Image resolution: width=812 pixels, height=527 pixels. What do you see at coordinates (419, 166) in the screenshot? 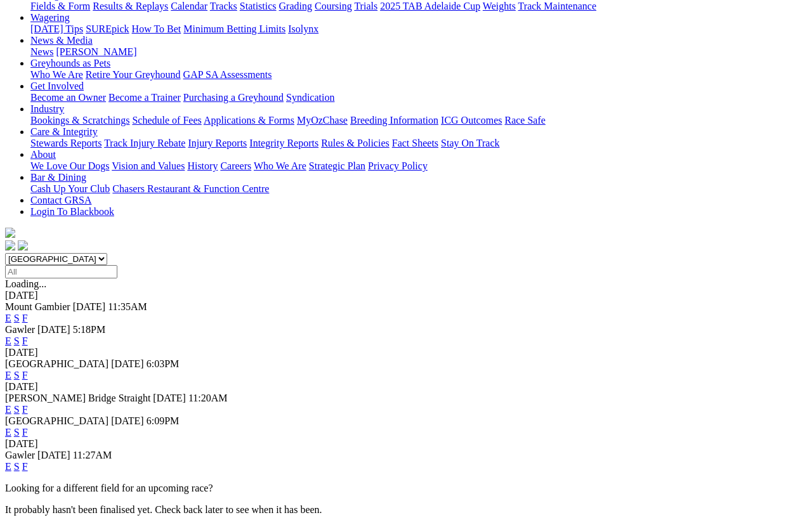
I see `div: About` at bounding box center [419, 166].